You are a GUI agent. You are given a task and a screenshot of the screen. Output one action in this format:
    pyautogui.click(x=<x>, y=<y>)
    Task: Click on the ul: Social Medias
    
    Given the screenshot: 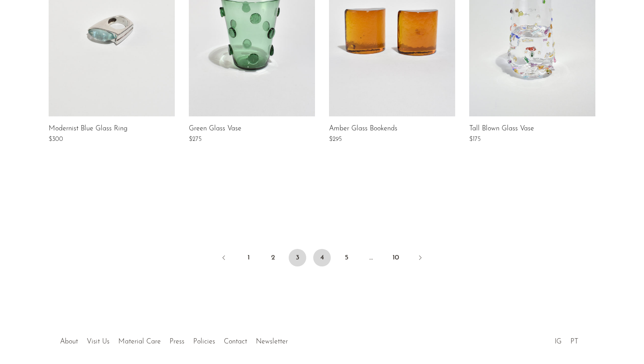 What is the action you would take?
    pyautogui.click(x=567, y=340)
    